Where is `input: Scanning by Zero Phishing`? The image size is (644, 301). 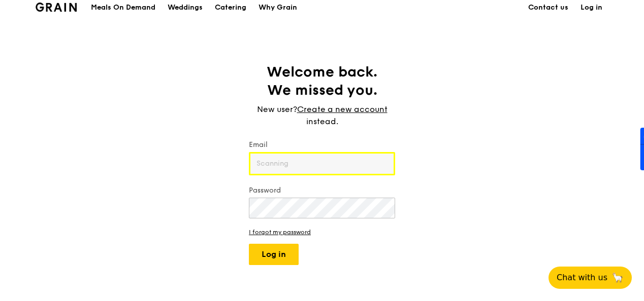 input: Scanning by Zero Phishing is located at coordinates (322, 164).